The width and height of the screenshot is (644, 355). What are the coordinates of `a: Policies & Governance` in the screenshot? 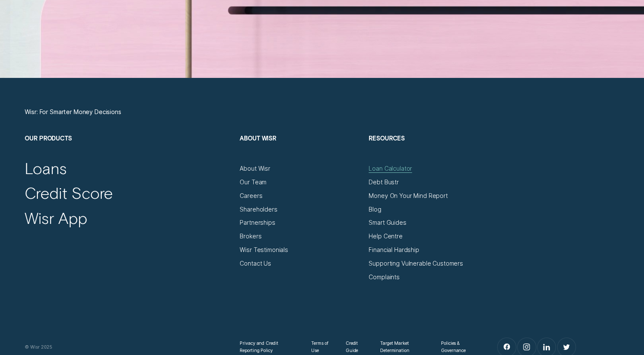 It's located at (459, 347).